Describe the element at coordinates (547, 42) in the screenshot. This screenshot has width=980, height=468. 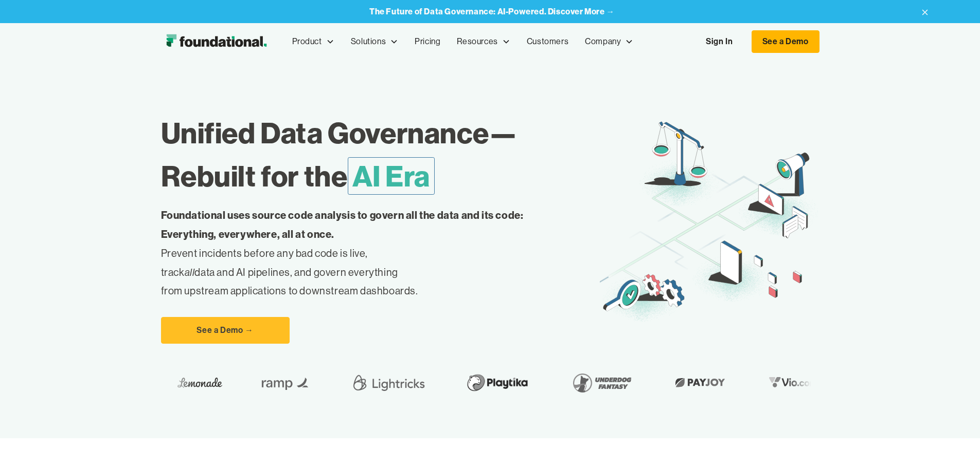
I see `a: Customers` at that location.